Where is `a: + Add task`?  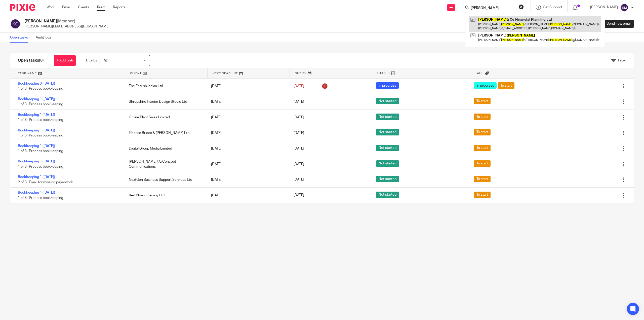
a: + Add task is located at coordinates (65, 61).